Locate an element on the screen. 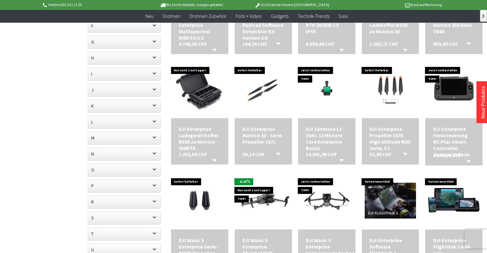  a: Neu is located at coordinates (149, 16).